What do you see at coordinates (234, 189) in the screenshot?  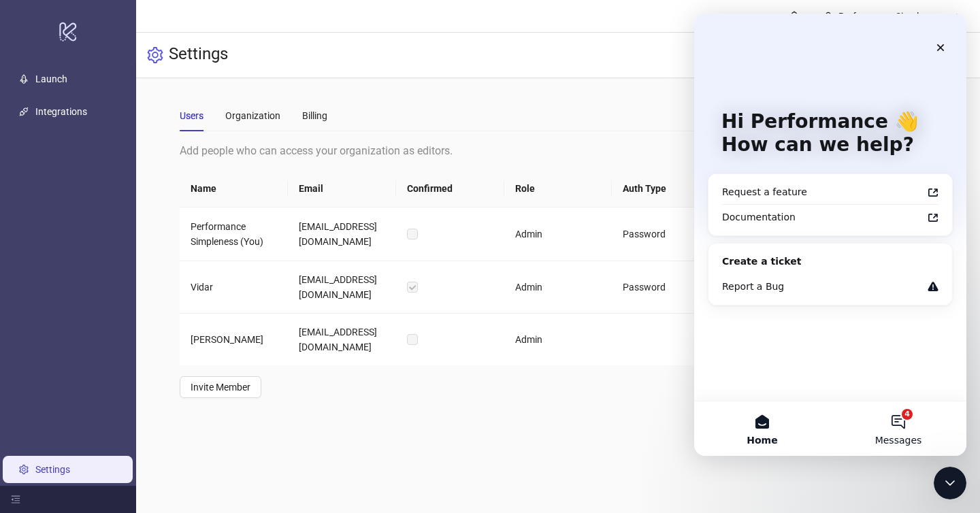 I see `th: Name` at bounding box center [234, 189].